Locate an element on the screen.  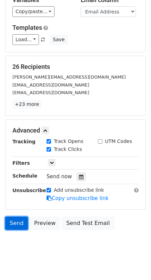
a: +23 more is located at coordinates (27, 104).